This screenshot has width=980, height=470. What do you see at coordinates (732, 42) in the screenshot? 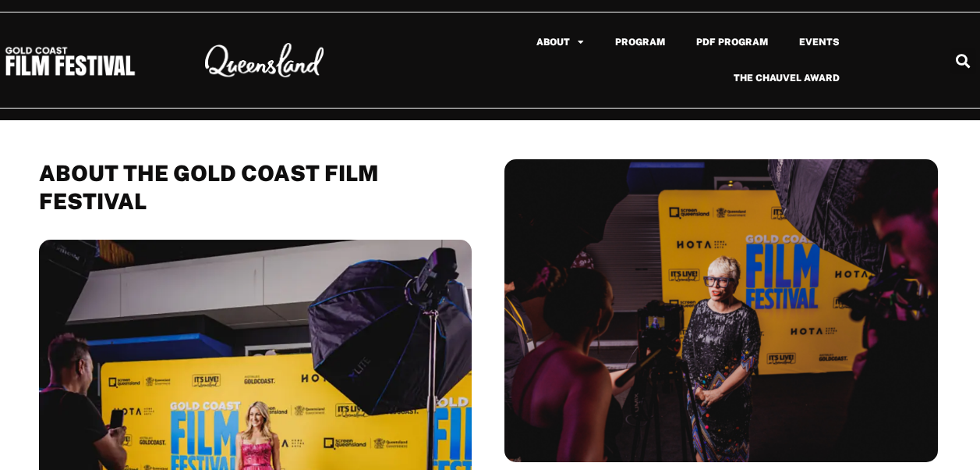
I see `a: PDF Program` at bounding box center [732, 42].